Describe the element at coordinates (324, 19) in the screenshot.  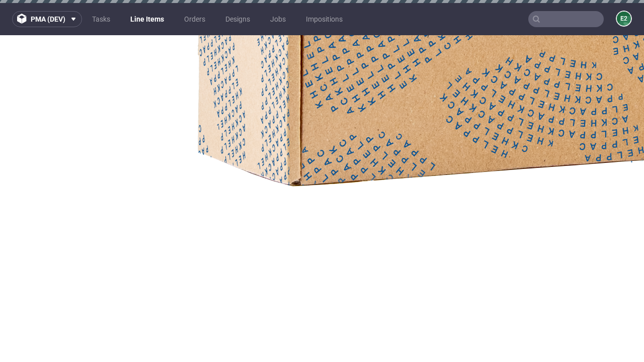
I see `a: Impositions` at that location.